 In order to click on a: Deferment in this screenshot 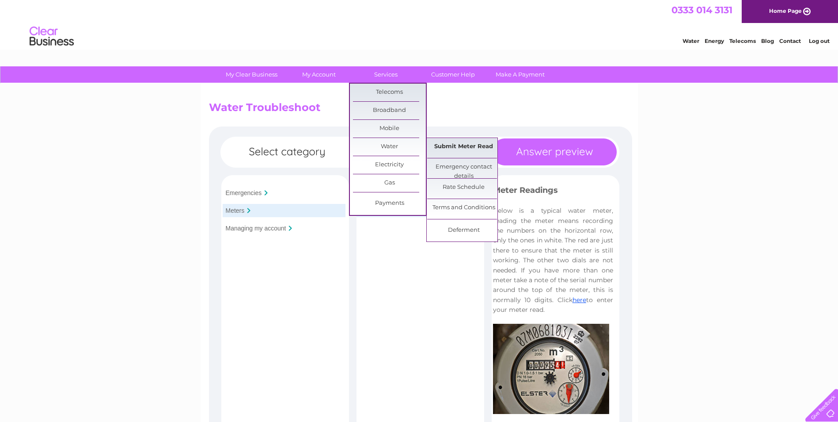, I will do `click(464, 230)`.